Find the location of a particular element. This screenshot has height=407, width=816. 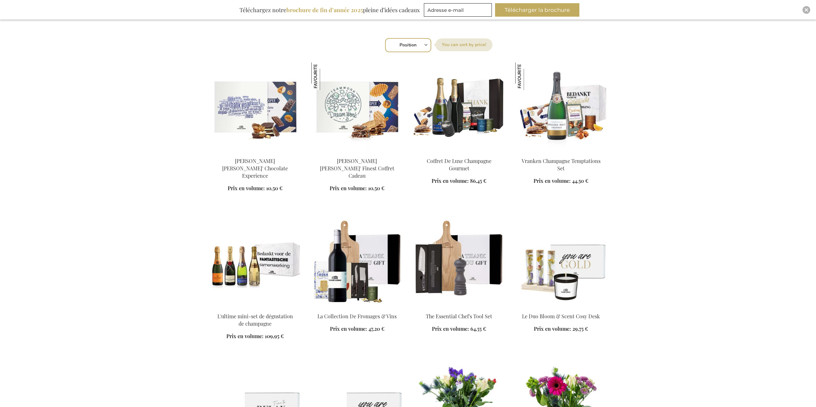

span: 64,55 € is located at coordinates (478, 329).